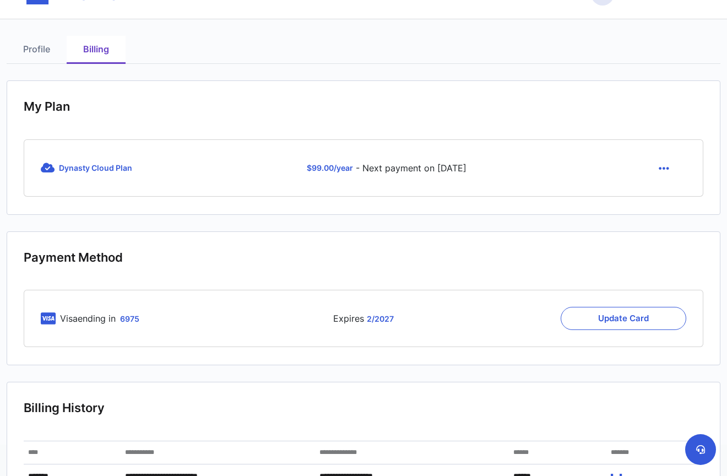 The height and width of the screenshot is (476, 727). What do you see at coordinates (95, 167) in the screenshot?
I see `span: Dynasty Cloud Plan` at bounding box center [95, 167].